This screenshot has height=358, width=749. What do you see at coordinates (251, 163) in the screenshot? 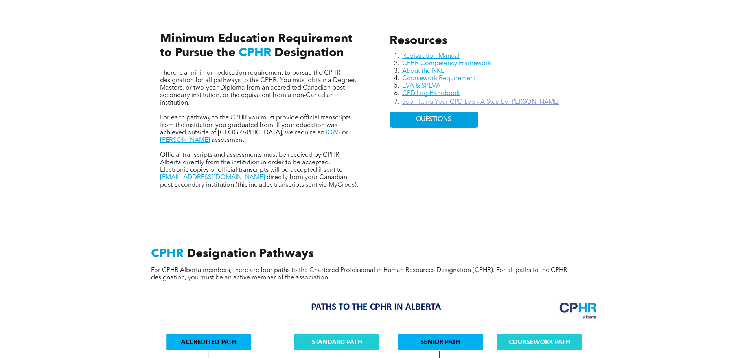
I see `span: Official transcripts and assessments must be received by CPHR Alberta directly from the instituti...` at bounding box center [251, 163].